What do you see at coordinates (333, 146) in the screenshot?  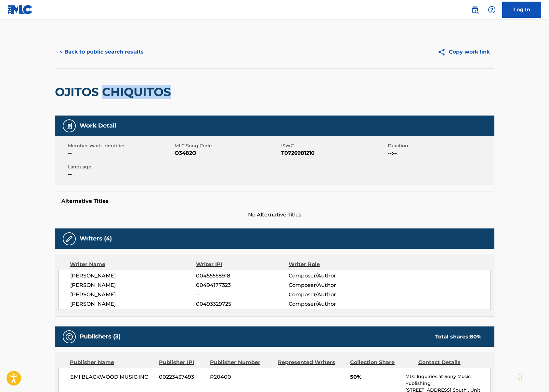 I see `span: ISWC` at bounding box center [333, 146].